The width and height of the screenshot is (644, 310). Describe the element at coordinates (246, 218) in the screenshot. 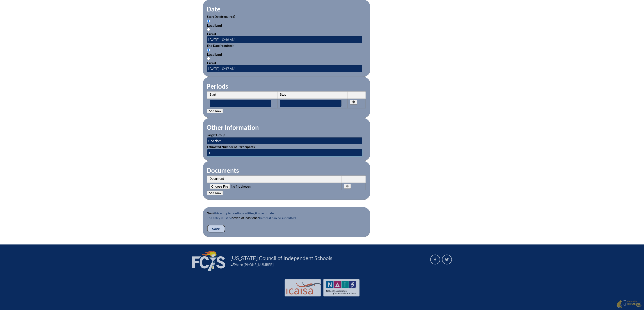

I see `b: saved at least once` at that location.